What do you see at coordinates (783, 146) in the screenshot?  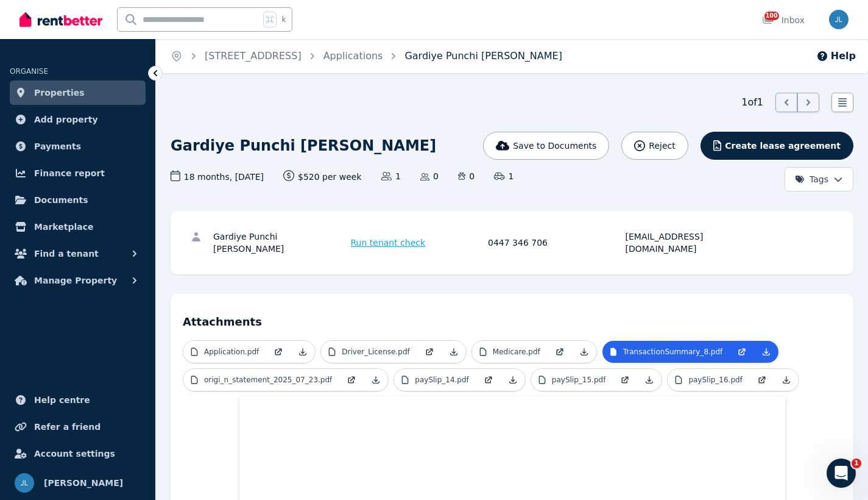 I see `span: Create lease agreement` at bounding box center [783, 146].